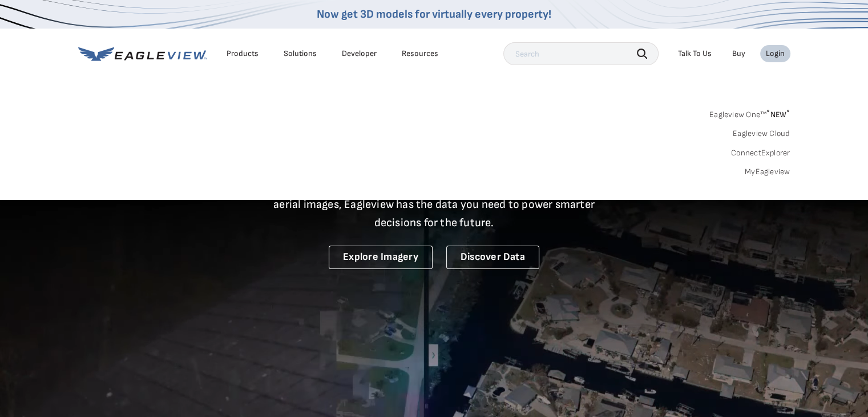 The width and height of the screenshot is (868, 417). Describe the element at coordinates (581, 54) in the screenshot. I see `input: Search` at that location.